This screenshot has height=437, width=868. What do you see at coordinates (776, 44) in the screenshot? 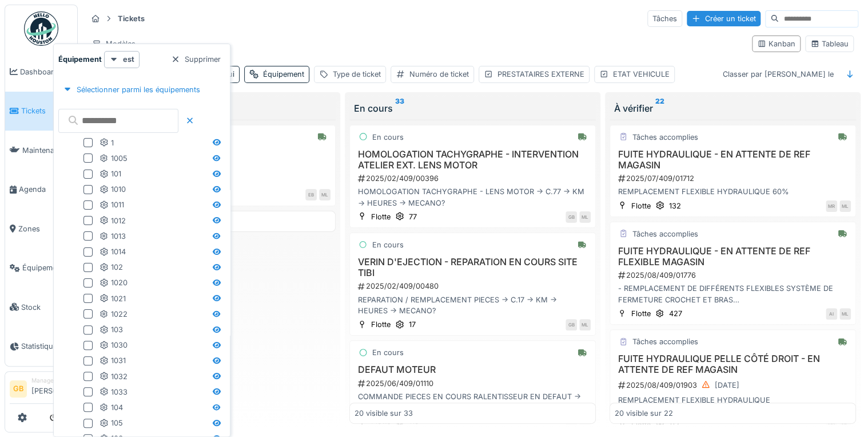
I see `div: Kanban` at bounding box center [776, 44].